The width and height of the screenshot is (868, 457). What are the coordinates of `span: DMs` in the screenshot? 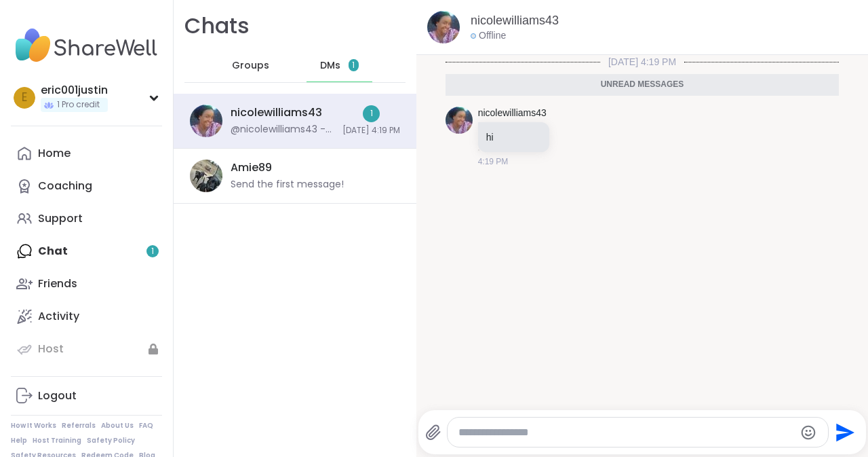 It's located at (331, 66).